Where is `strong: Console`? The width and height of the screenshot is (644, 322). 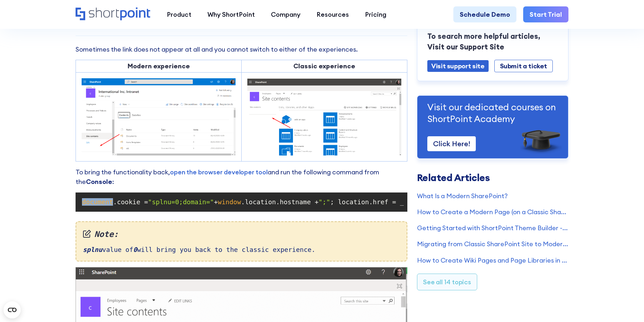 strong: Console is located at coordinates (99, 182).